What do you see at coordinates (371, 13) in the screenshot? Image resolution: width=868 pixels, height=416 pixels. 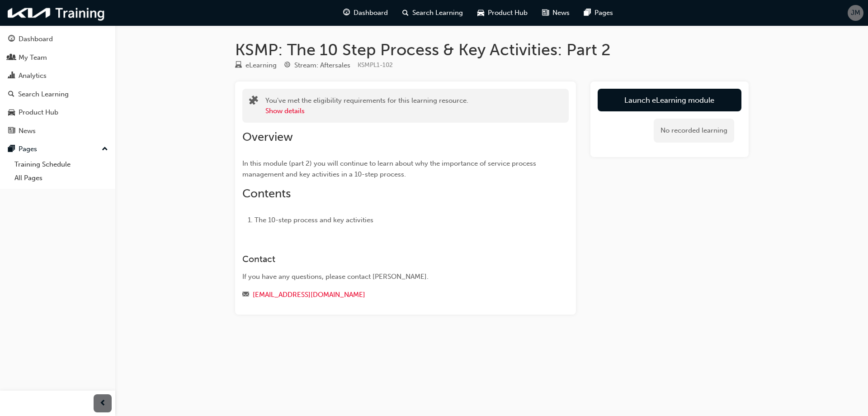 I see `span: Dashboard` at bounding box center [371, 13].